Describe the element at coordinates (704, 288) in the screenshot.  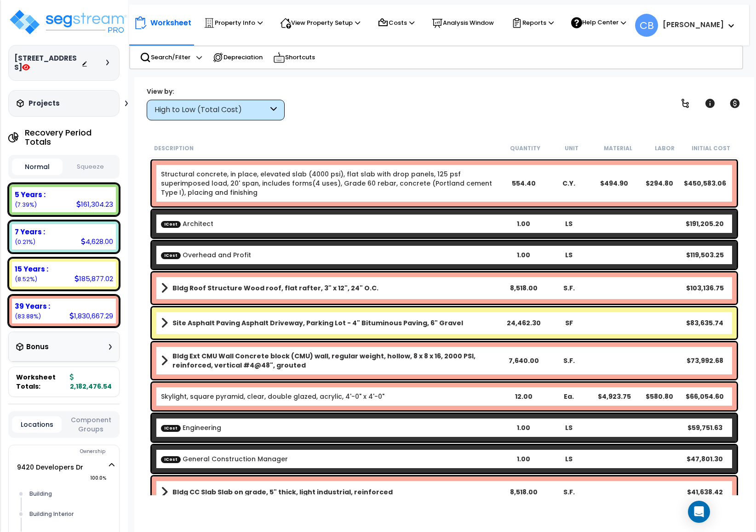
I see `div: $103,136.75` at that location.